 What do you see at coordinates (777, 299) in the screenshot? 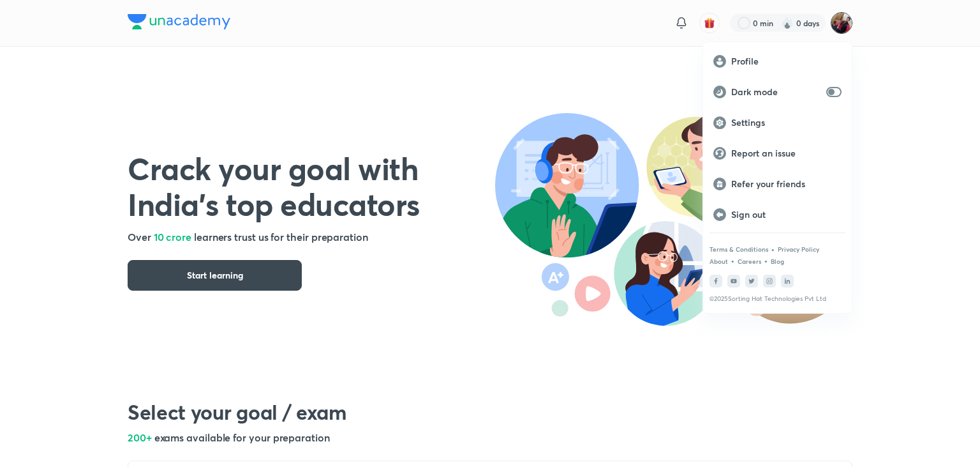
I see `p: © 2025 Sorting Hat Technologies Pvt Ltd` at bounding box center [777, 299].